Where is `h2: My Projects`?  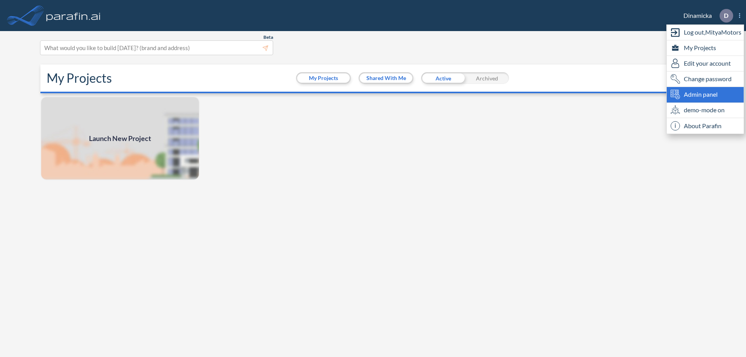
h2: My Projects is located at coordinates (79, 78).